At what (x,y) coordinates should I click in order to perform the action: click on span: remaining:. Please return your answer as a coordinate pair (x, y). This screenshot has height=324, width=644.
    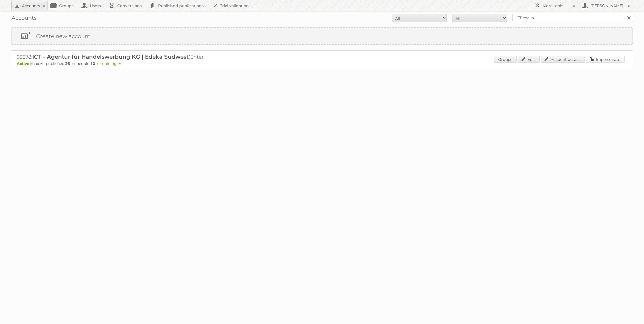
    Looking at the image, I should click on (109, 63).